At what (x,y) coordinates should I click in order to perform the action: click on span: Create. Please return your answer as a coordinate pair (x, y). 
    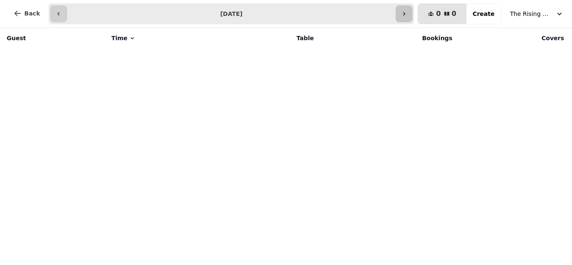
    Looking at the image, I should click on (484, 14).